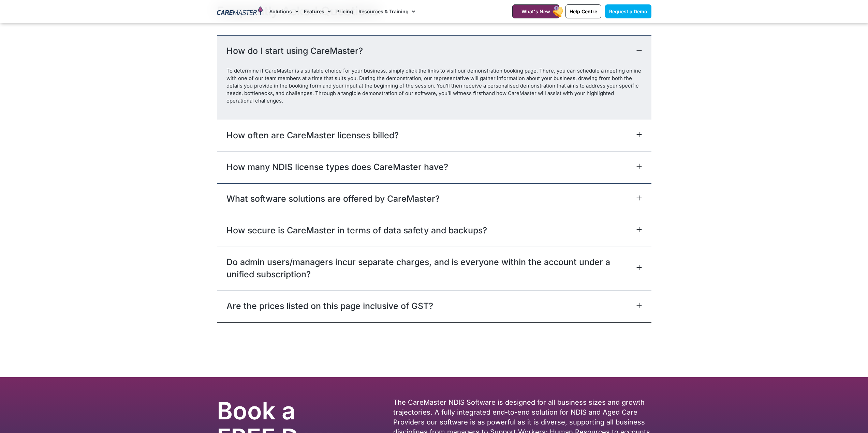 The height and width of the screenshot is (433, 868). What do you see at coordinates (583, 11) in the screenshot?
I see `a: Help Centre` at bounding box center [583, 11].